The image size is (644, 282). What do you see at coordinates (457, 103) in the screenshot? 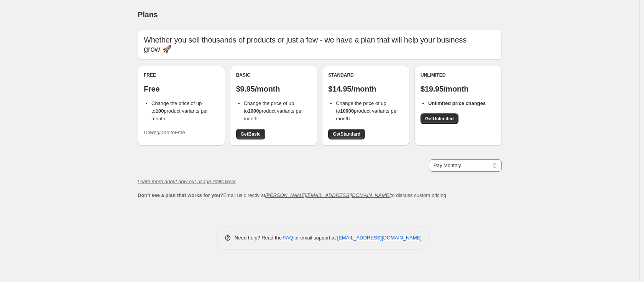
I see `b: Unlimited price changes` at bounding box center [457, 103].